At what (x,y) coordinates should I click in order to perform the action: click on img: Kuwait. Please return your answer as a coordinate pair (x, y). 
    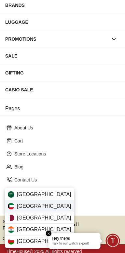
    Looking at the image, I should click on (11, 206).